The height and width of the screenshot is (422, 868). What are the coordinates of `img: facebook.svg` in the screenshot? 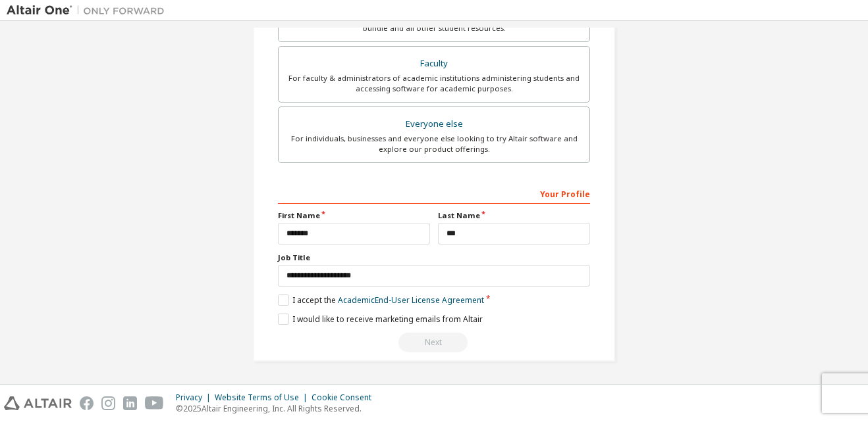 It's located at (87, 403).